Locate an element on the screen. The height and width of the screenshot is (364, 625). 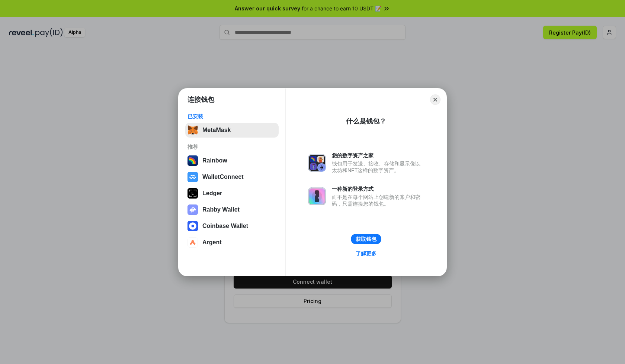
button: Rainbow is located at coordinates (232, 161).